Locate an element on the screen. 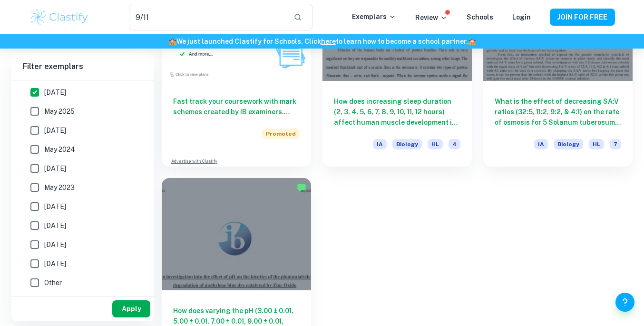 The width and height of the screenshot is (644, 326). p: Review is located at coordinates (432, 17).